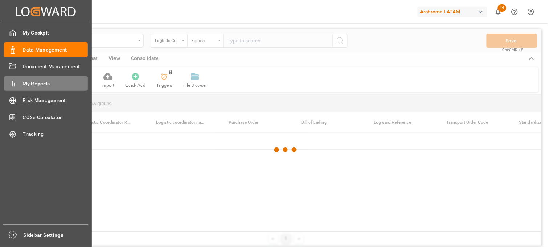 The image size is (548, 247). What do you see at coordinates (452, 12) in the screenshot?
I see `div: Archroma LATAM` at bounding box center [452, 12].